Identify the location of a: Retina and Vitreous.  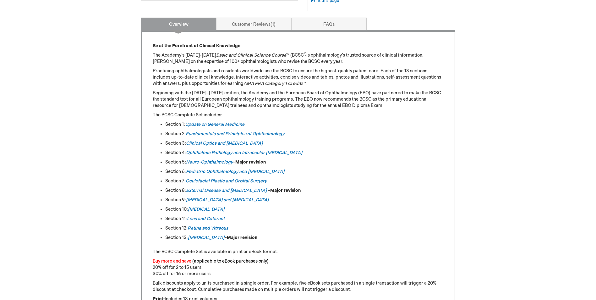
(208, 228).